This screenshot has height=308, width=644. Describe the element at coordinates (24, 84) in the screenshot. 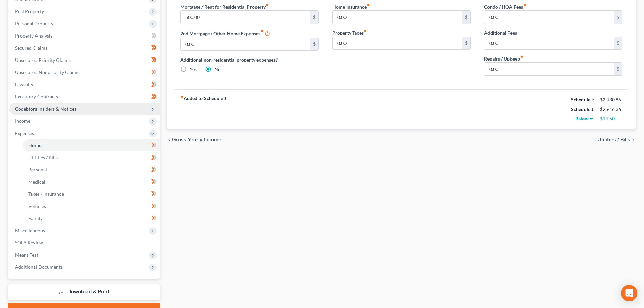

I see `span: Lawsuits` at that location.